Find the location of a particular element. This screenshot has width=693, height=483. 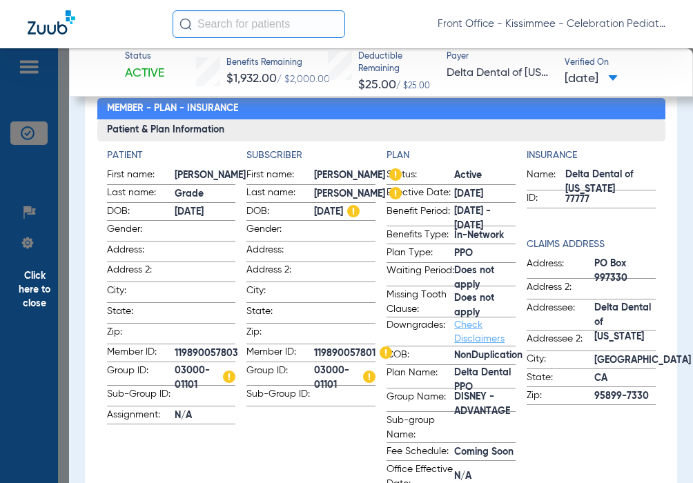

span: Plan Name: is located at coordinates (420, 377).